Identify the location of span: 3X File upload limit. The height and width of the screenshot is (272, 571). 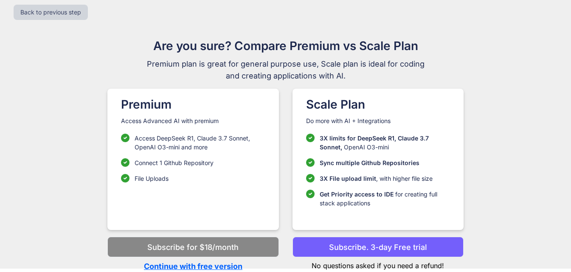
(348, 178).